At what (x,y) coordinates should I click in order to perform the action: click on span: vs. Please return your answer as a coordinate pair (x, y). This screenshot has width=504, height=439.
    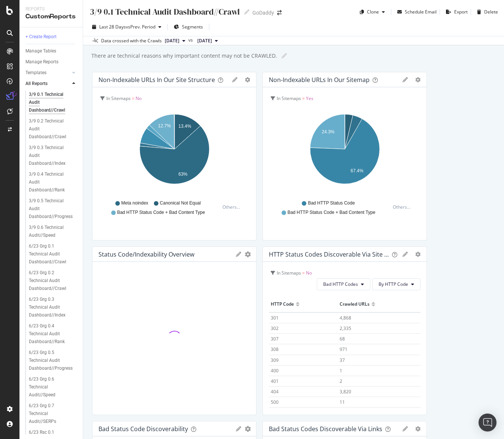
    Looking at the image, I should click on (191, 40).